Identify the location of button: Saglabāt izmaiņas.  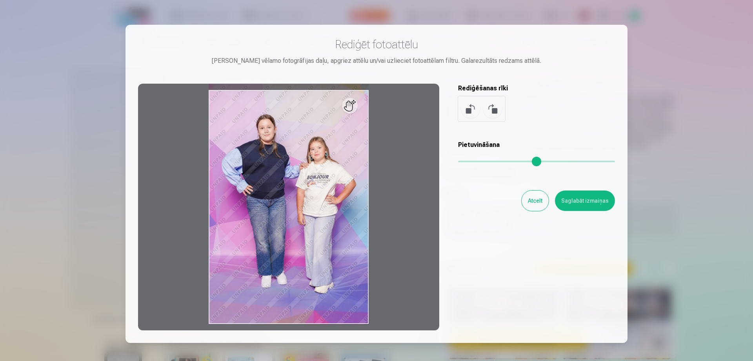
(585, 201).